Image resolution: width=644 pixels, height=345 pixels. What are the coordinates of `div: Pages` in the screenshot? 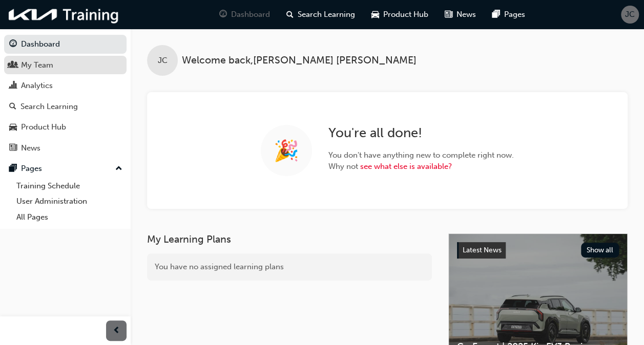 It's located at (32, 169).